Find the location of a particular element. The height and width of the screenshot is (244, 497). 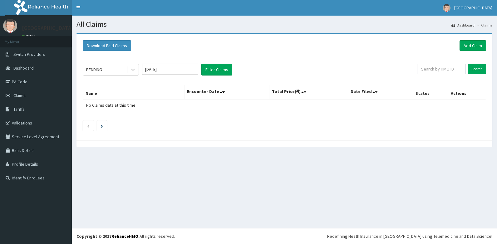

strong: Copyright © 2017 . is located at coordinates (108, 237).